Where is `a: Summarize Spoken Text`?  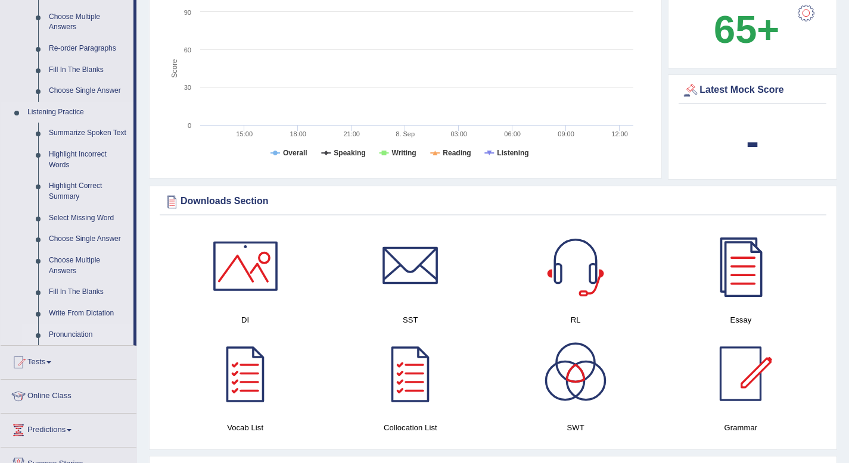
a: Summarize Spoken Text is located at coordinates (88, 133).